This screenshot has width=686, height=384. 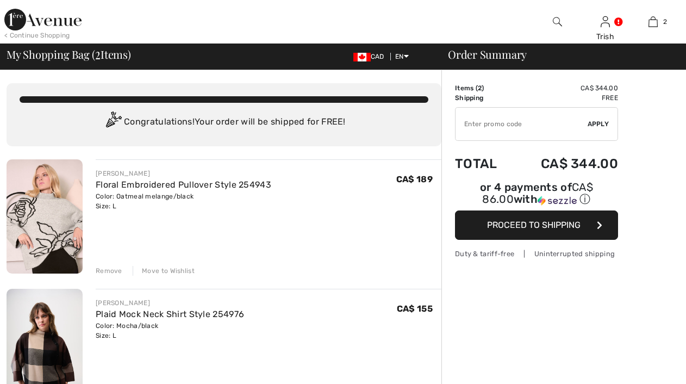 I want to click on img: Congratulation2.svg, so click(x=113, y=122).